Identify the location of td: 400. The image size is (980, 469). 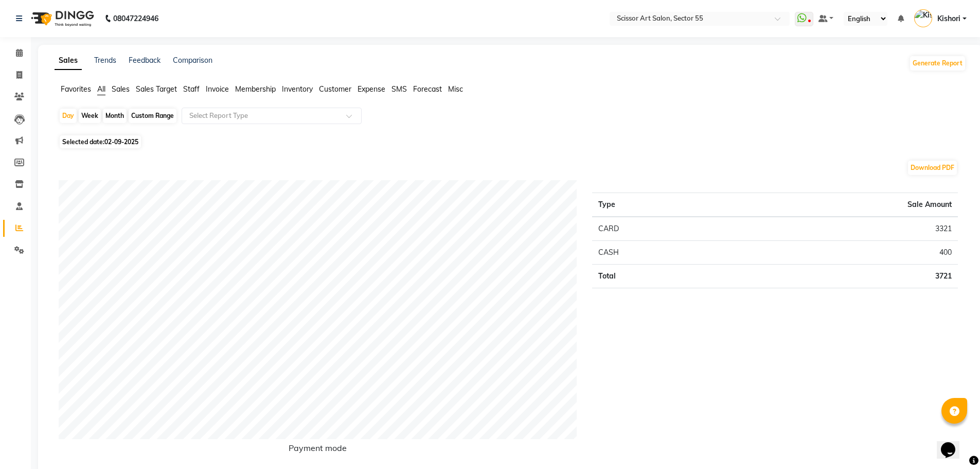
(842, 253).